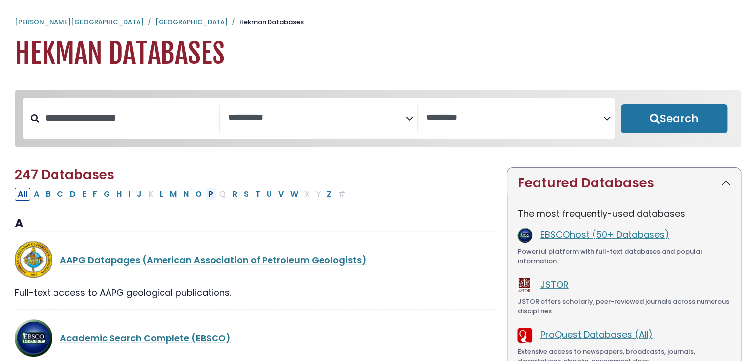 Image resolution: width=756 pixels, height=361 pixels. Describe the element at coordinates (145, 338) in the screenshot. I see `a: Academic Search Complete (EBSCO)` at that location.